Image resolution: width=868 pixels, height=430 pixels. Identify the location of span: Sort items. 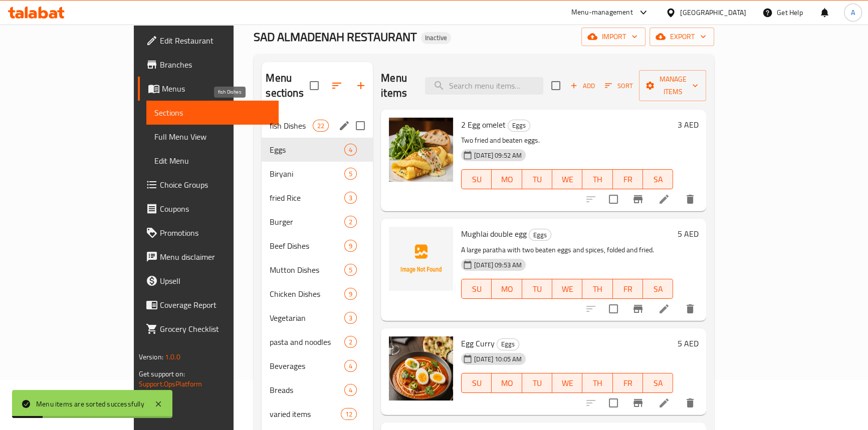
(619, 86).